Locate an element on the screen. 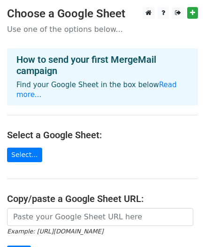  h4: Copy/paste a Google Sheet URL: is located at coordinates (102, 199).